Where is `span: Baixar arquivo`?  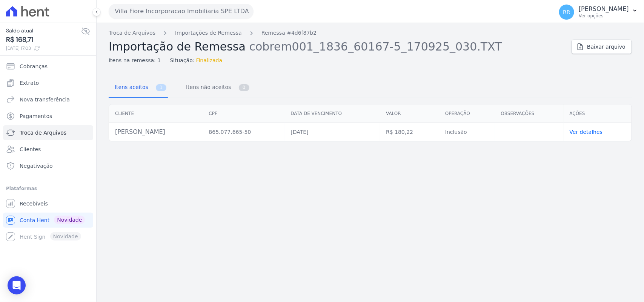
span: Baixar arquivo is located at coordinates (606, 47).